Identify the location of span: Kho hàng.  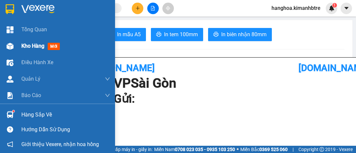
(33, 46).